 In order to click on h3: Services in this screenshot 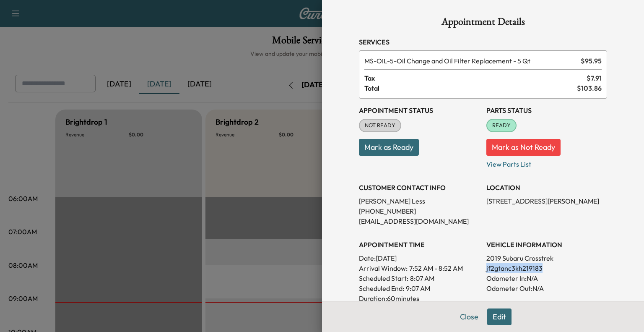, I will do `click(483, 42)`.